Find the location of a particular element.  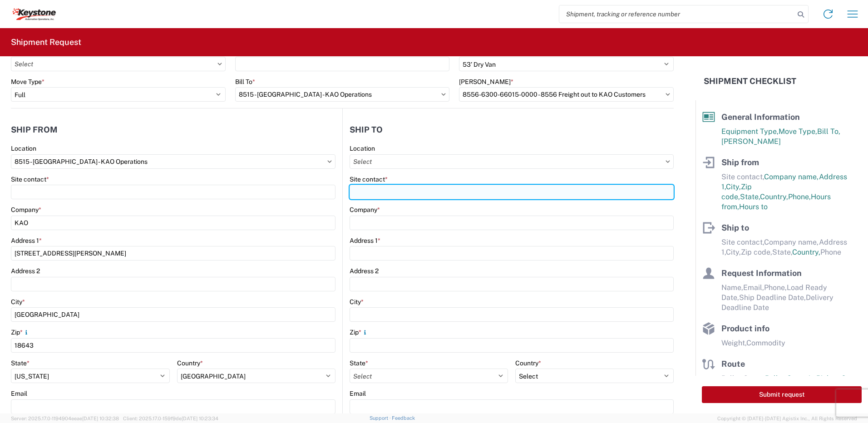

h2: Ship from is located at coordinates (34, 130).